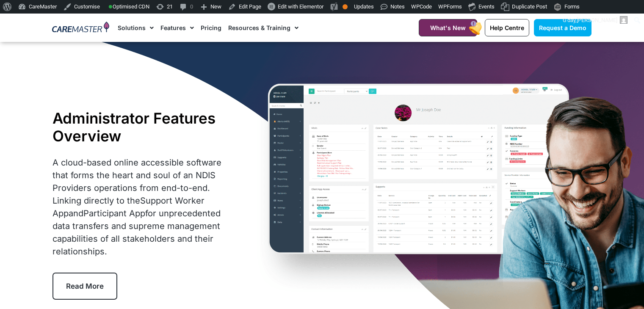 This screenshot has width=644, height=309. What do you see at coordinates (448, 27) in the screenshot?
I see `a: What's New` at bounding box center [448, 27].